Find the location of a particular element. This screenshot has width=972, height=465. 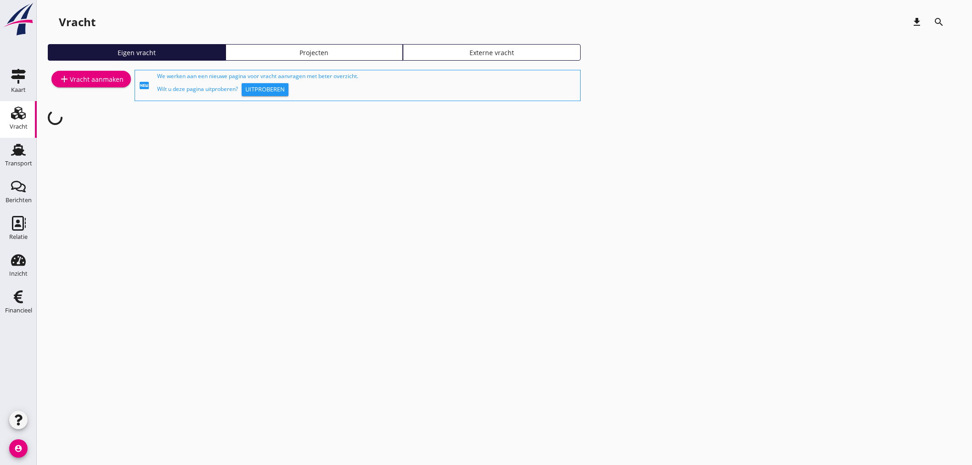

div: Relatie is located at coordinates (18, 237).